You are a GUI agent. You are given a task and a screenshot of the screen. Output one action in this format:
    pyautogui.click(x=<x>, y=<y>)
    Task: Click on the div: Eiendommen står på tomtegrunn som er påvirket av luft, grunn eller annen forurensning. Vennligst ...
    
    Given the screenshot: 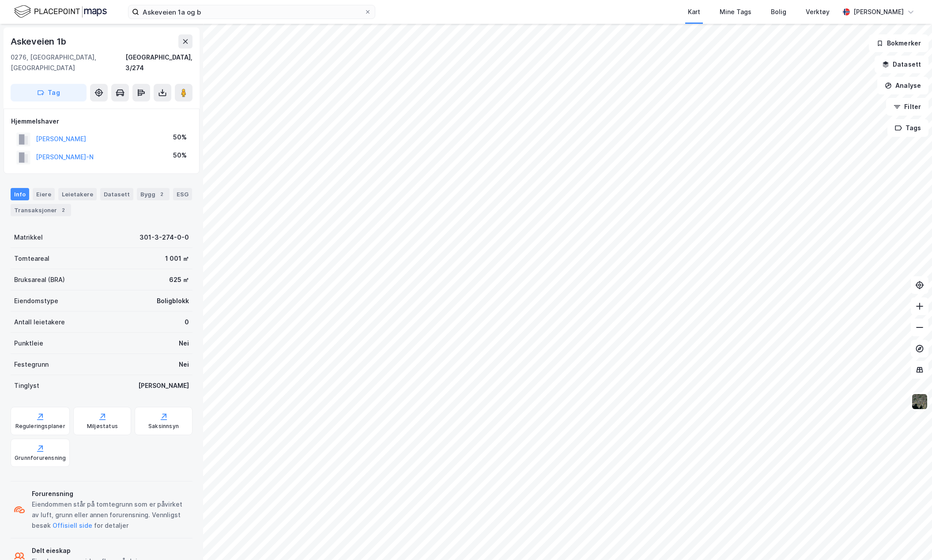 What is the action you would take?
    pyautogui.click(x=111, y=515)
    